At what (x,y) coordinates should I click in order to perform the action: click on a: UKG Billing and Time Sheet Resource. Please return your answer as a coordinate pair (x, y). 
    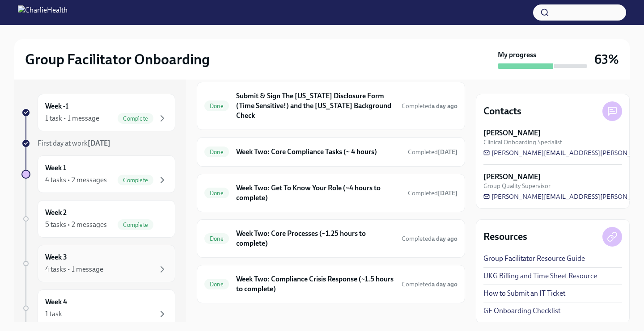
    Looking at the image, I should click on (540, 276).